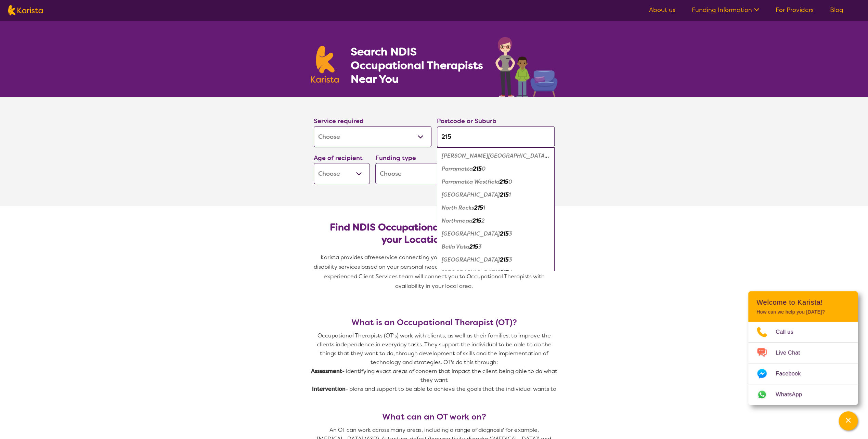  What do you see at coordinates (434, 233) in the screenshot?
I see `h2: Find NDIS Occupational Therapists based on your Location & Needs` at bounding box center [434, 233].